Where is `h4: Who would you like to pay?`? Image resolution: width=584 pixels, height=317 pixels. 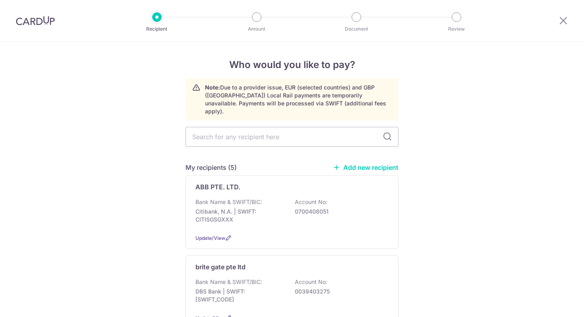
h4: Who would you like to pay? is located at coordinates (292, 65).